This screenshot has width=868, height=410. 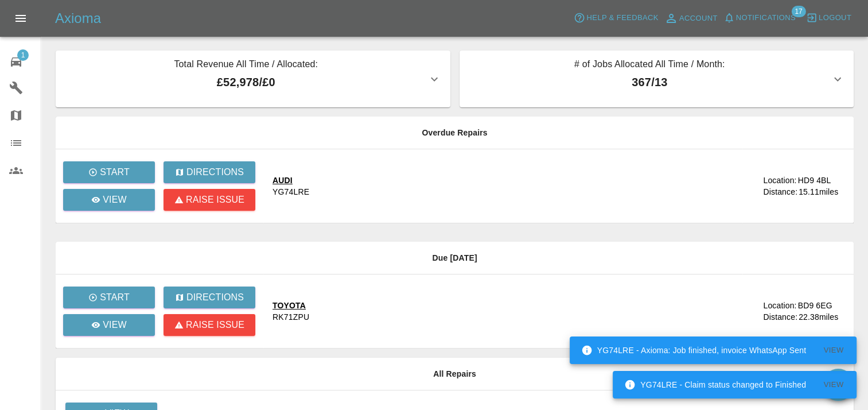 What do you see at coordinates (657, 78) in the screenshot?
I see `button: # of Jobs Allocated All Time / Month:367/13` at bounding box center [657, 78].